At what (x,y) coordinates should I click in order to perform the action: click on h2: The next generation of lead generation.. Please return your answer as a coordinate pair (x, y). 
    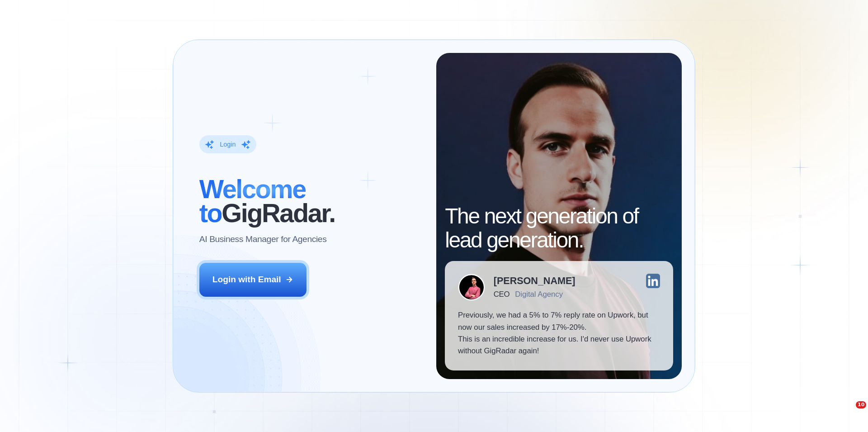
    Looking at the image, I should click on (559, 229).